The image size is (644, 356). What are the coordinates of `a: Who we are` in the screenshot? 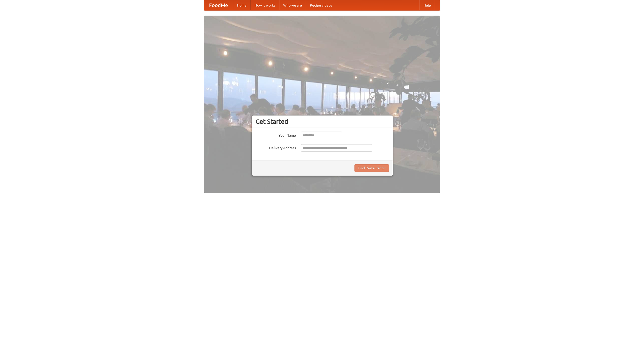 It's located at (292, 5).